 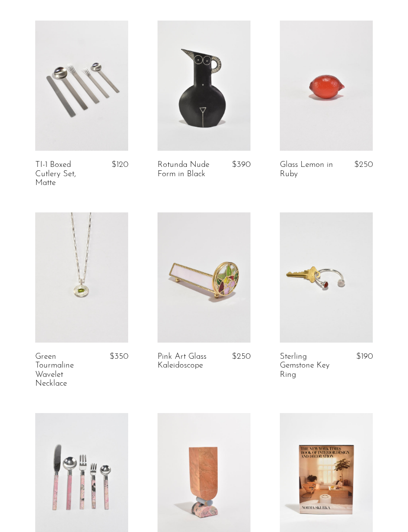 I want to click on a: Pink Art Glass Kaleidoscope, so click(x=187, y=361).